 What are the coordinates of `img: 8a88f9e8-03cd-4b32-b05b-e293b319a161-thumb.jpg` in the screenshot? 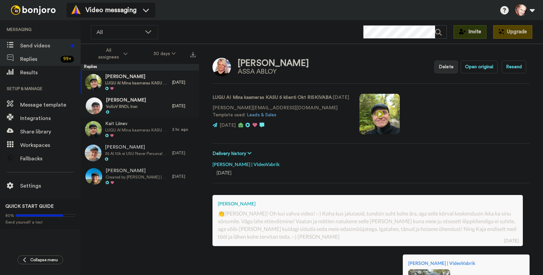 It's located at (93, 129).